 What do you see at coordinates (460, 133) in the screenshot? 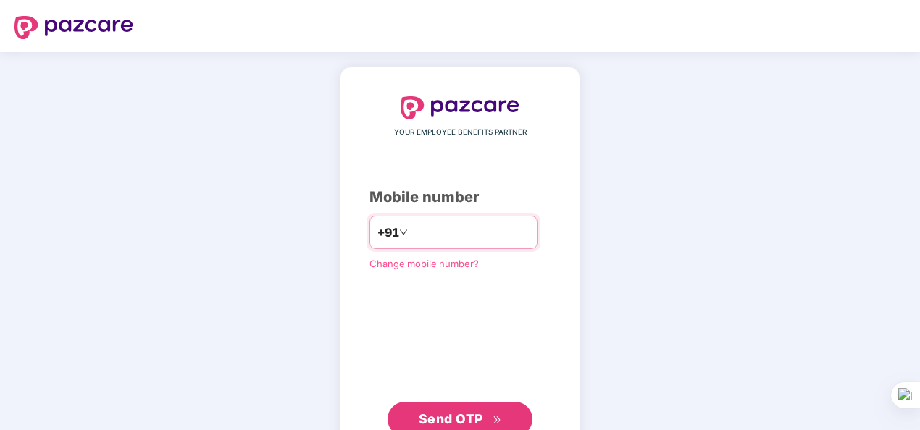
I see `span: YOUR EMPLOYEE BENEFITS PARTNER` at bounding box center [460, 133].